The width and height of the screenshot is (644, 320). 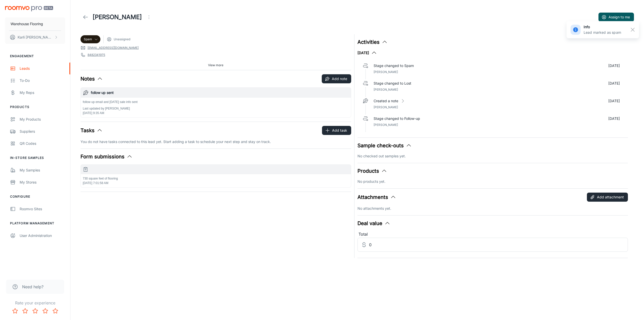 What do you see at coordinates (42, 144) in the screenshot?
I see `div: QR Codes` at bounding box center [42, 144].